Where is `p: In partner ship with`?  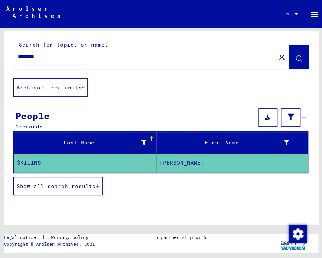
p: In partner ship with is located at coordinates (179, 237).